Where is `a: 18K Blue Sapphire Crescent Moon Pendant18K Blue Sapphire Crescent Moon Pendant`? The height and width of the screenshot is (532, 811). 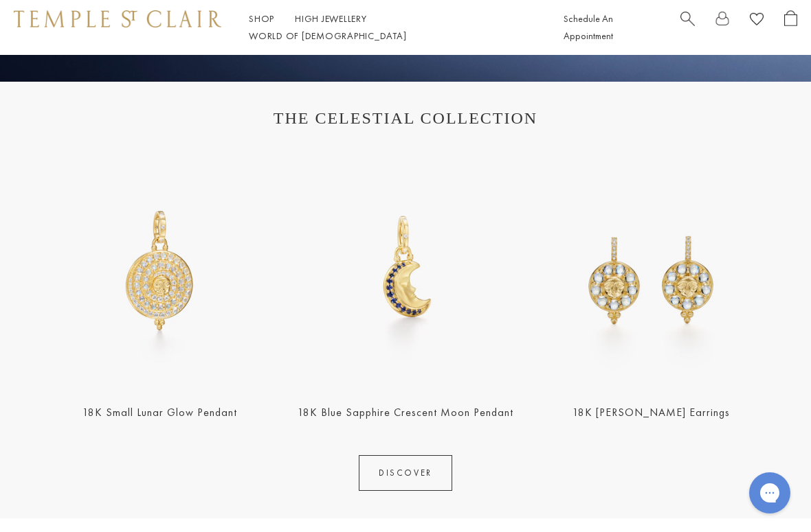
a: 18K Blue Sapphire Crescent Moon Pendant18K Blue Sapphire Crescent Moon Pendant is located at coordinates (404, 270).